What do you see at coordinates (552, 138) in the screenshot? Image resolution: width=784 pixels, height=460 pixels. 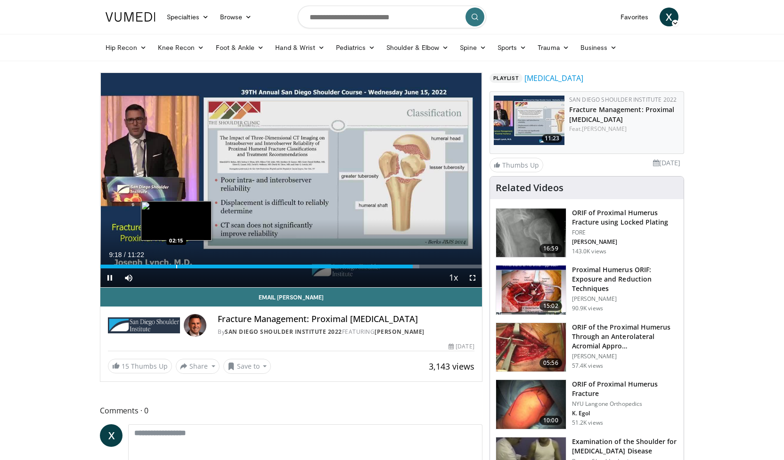 I see `span: 11:23` at bounding box center [552, 138].